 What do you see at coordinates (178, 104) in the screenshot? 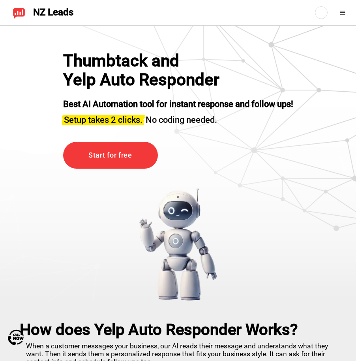
I see `strong: Best AI Automation tool for instant response and follow ups!` at bounding box center [178, 104].